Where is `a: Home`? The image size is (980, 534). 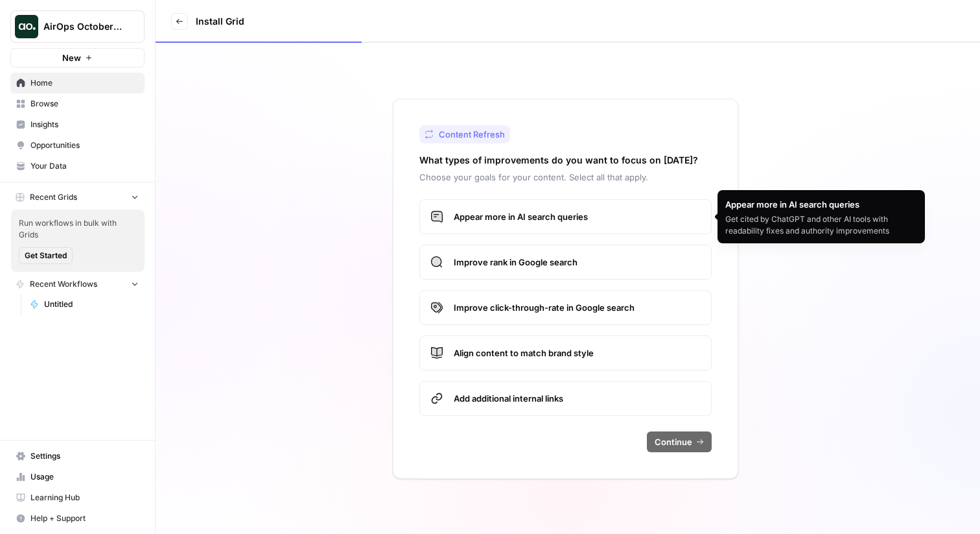 a: Home is located at coordinates (77, 83).